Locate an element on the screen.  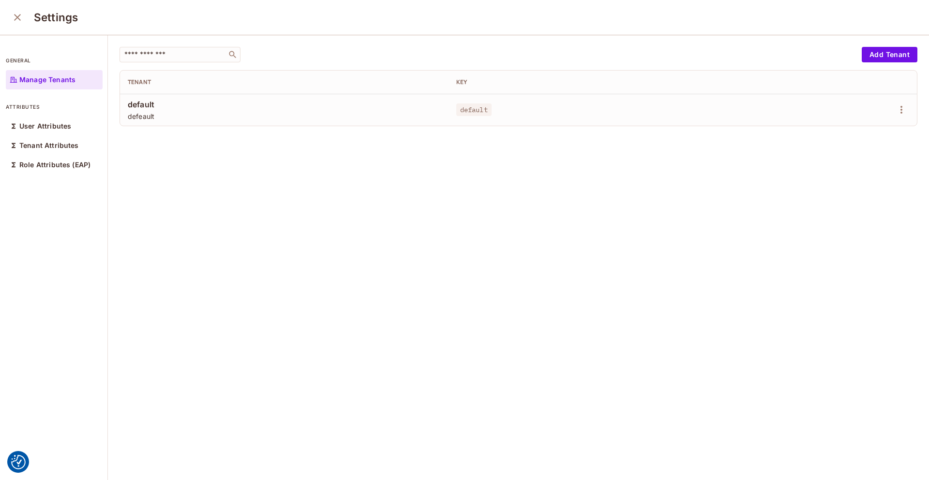
h3: Settings is located at coordinates (56, 17).